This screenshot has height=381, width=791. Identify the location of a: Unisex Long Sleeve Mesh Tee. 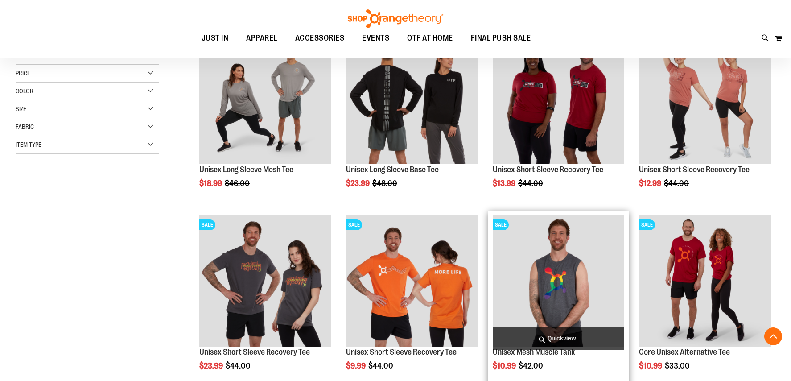
(246, 169).